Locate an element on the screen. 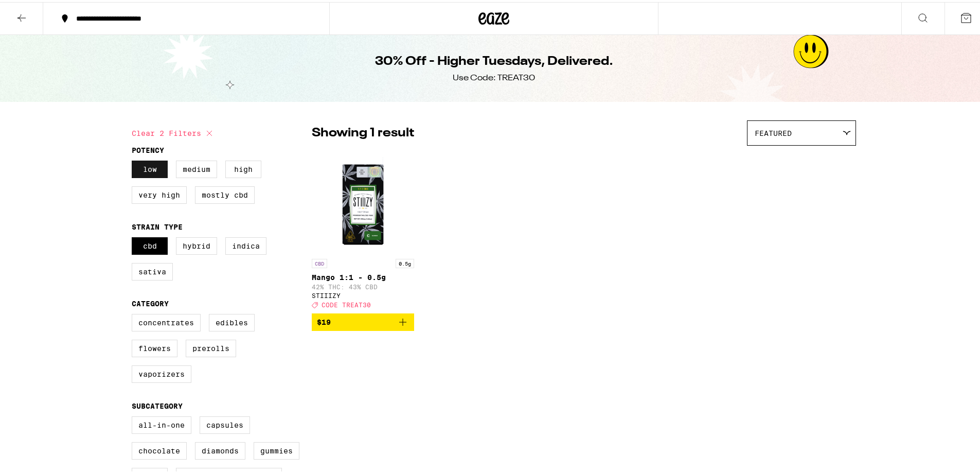 The height and width of the screenshot is (473, 980). p: Showing 1 result is located at coordinates (362, 131).